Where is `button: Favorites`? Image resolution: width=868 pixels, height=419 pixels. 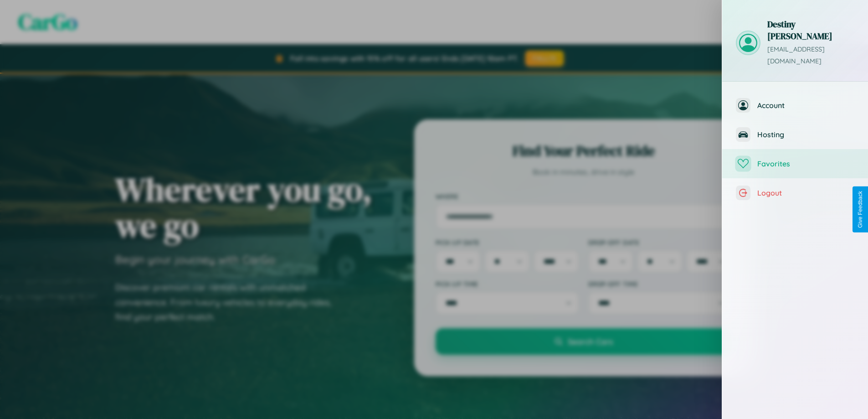
button: Favorites is located at coordinates (795, 164).